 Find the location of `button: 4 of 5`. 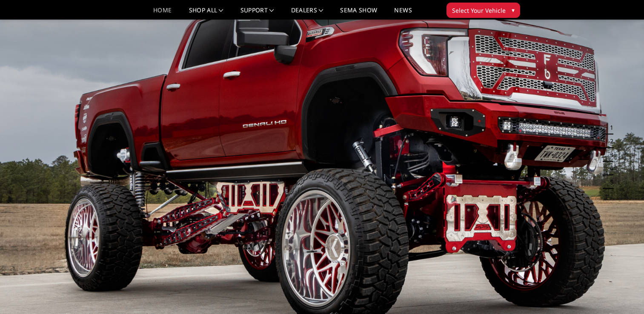

button: 4 of 5 is located at coordinates (609, 169).